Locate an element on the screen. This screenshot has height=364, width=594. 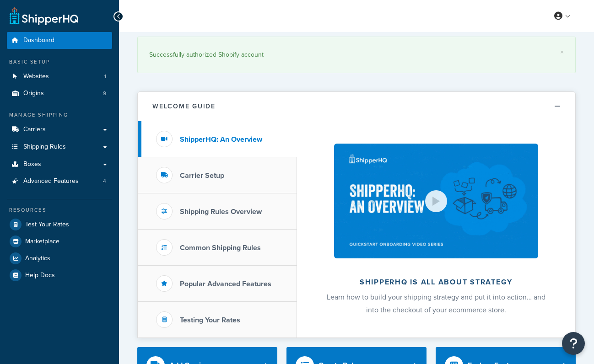
span: Boxes is located at coordinates (32, 164).